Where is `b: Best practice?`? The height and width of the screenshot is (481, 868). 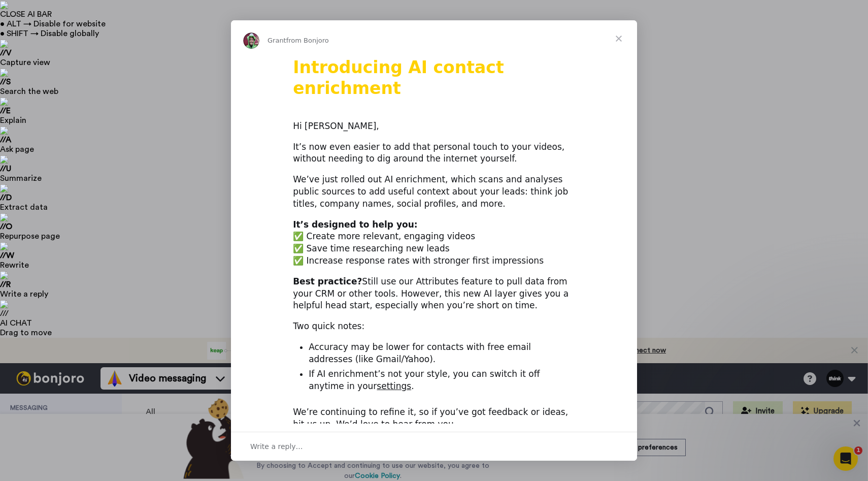
b: Best practice? is located at coordinates (327, 282).